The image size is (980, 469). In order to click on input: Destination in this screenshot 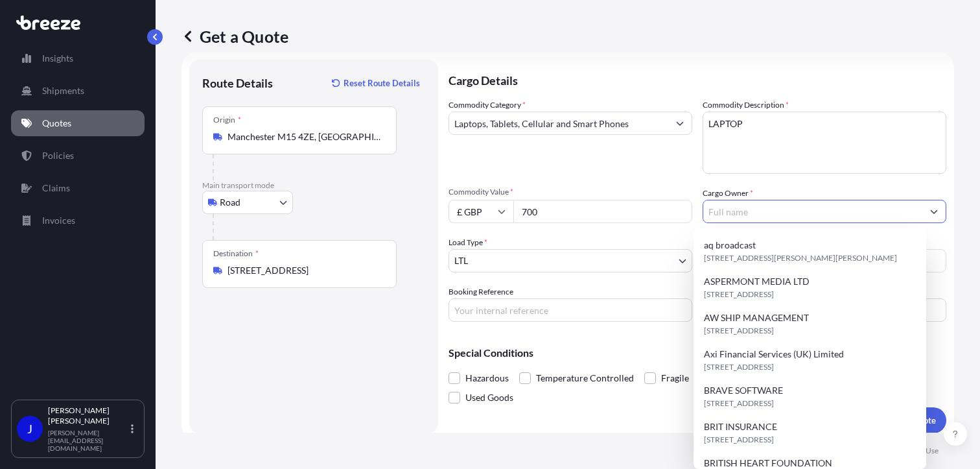, I will do `click(304, 270)`.